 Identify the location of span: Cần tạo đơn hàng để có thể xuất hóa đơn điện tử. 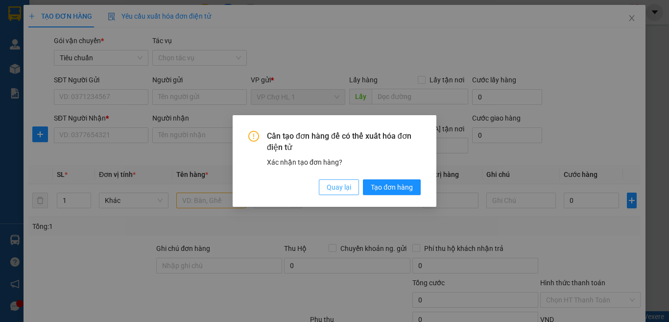
(344, 142).